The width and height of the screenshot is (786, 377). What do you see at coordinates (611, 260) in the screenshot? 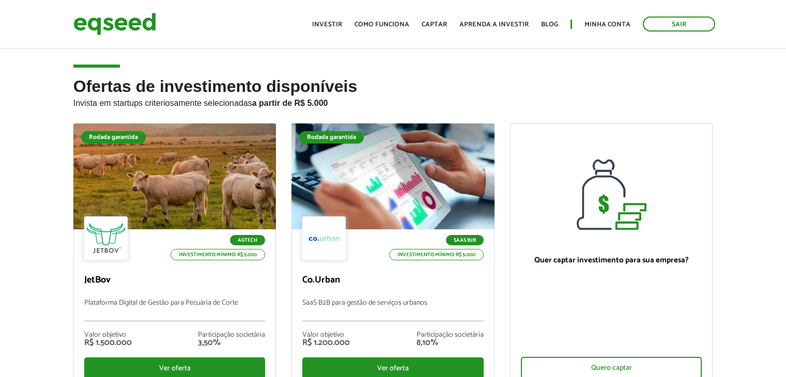
I see `p: Quer captar investimento para sua empresa?` at bounding box center [611, 260].